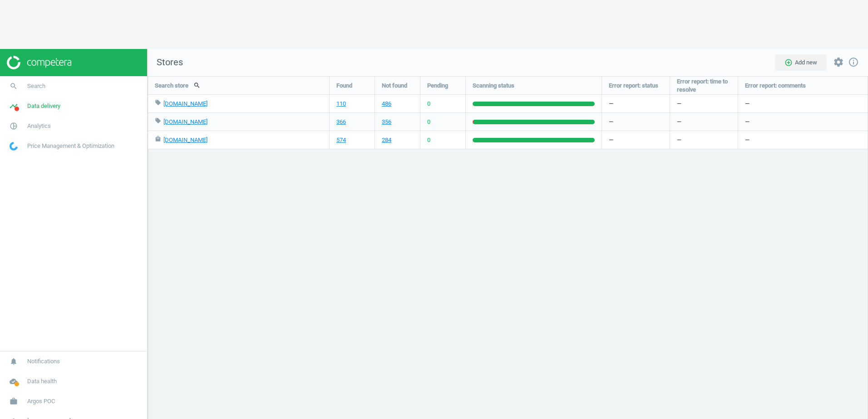  I want to click on i: notifications, so click(14, 361).